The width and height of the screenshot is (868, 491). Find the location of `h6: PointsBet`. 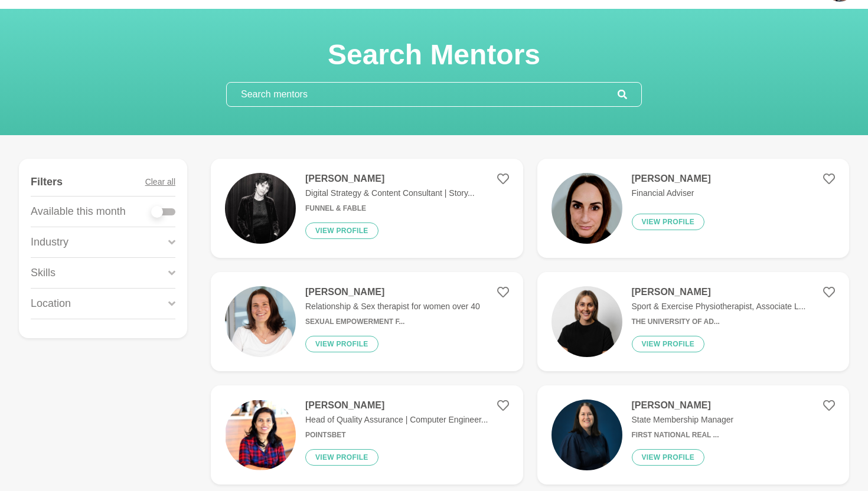

h6: PointsBet is located at coordinates (396, 435).